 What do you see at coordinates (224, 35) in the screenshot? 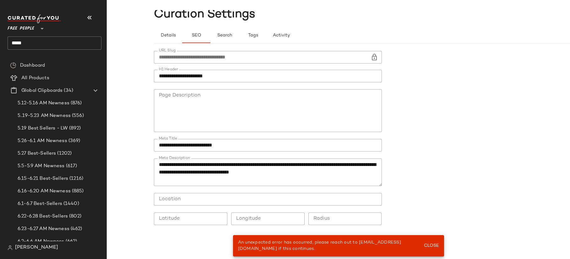
I see `span: Search` at bounding box center [224, 35].